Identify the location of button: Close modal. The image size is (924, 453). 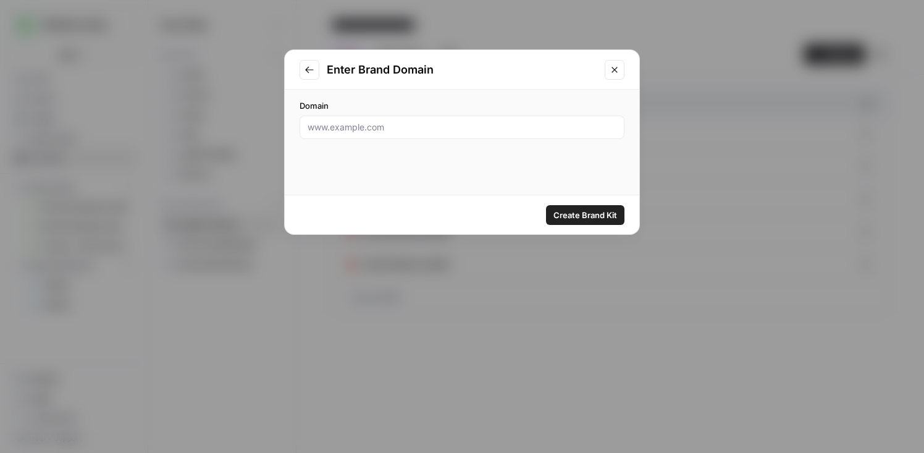
(614, 70).